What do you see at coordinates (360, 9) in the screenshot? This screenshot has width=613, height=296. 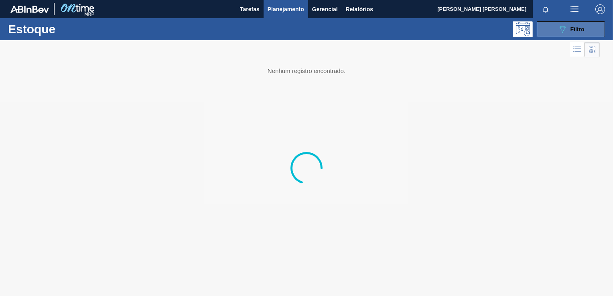 I see `span: Relatórios` at bounding box center [360, 9].